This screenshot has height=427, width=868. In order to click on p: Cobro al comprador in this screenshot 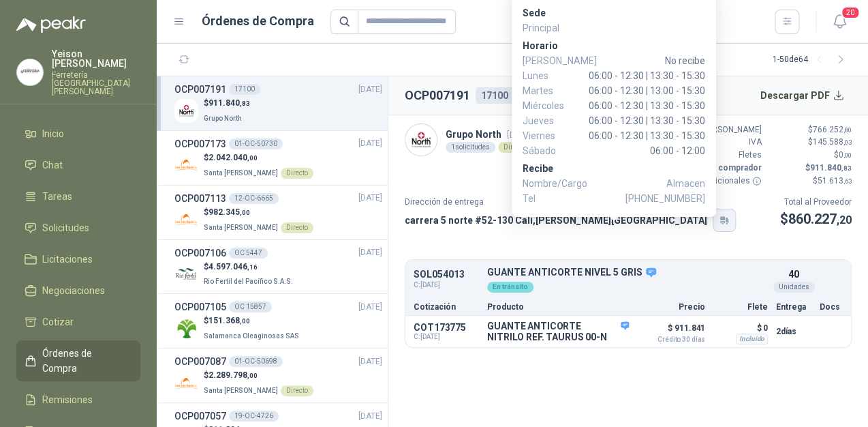, I will do `click(721, 168)`.